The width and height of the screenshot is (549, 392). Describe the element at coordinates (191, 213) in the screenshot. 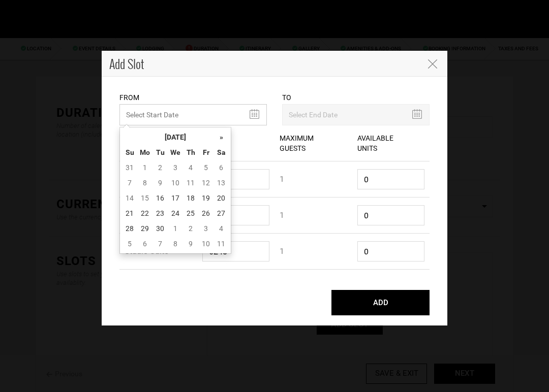

I see `td: 25` at that location.